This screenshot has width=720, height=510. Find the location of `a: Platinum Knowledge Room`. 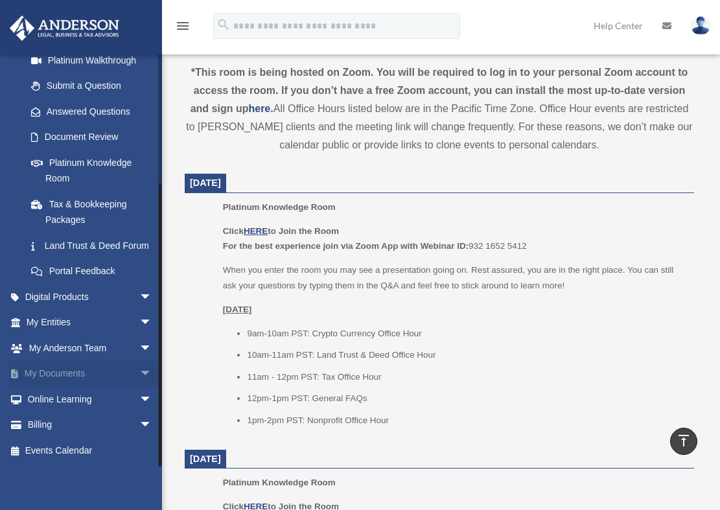

a: Platinum Knowledge Room is located at coordinates (91, 170).